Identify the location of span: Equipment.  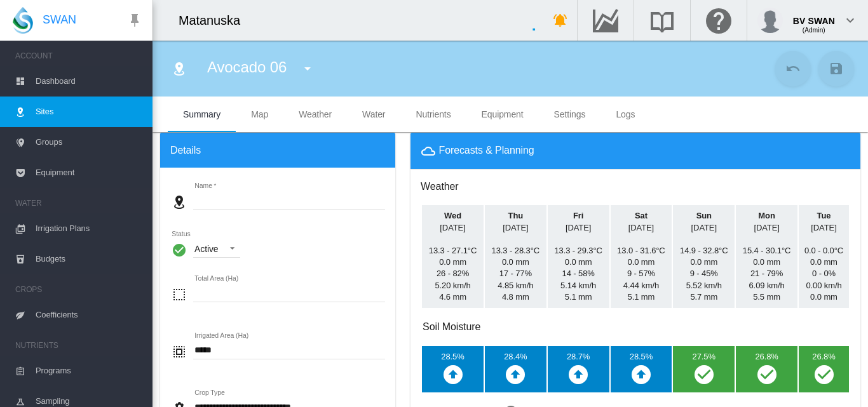
(89, 173).